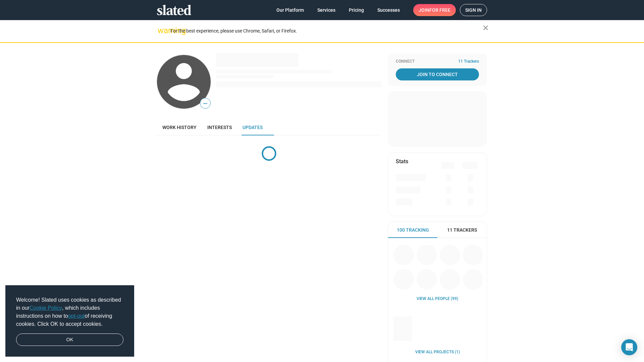  I want to click on a: View all People (99), so click(437, 299).